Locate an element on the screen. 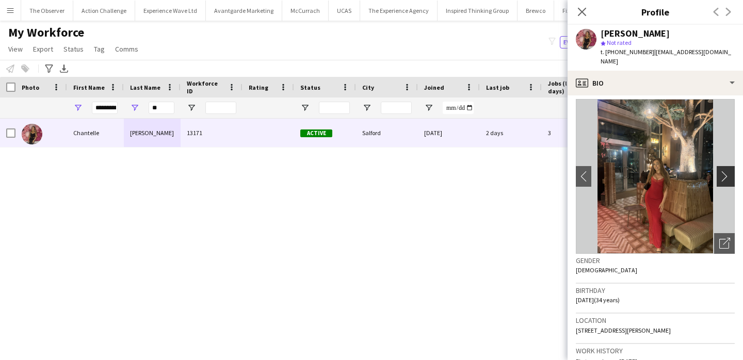 This screenshot has height=360, width=743. span: First Name is located at coordinates (89, 87).